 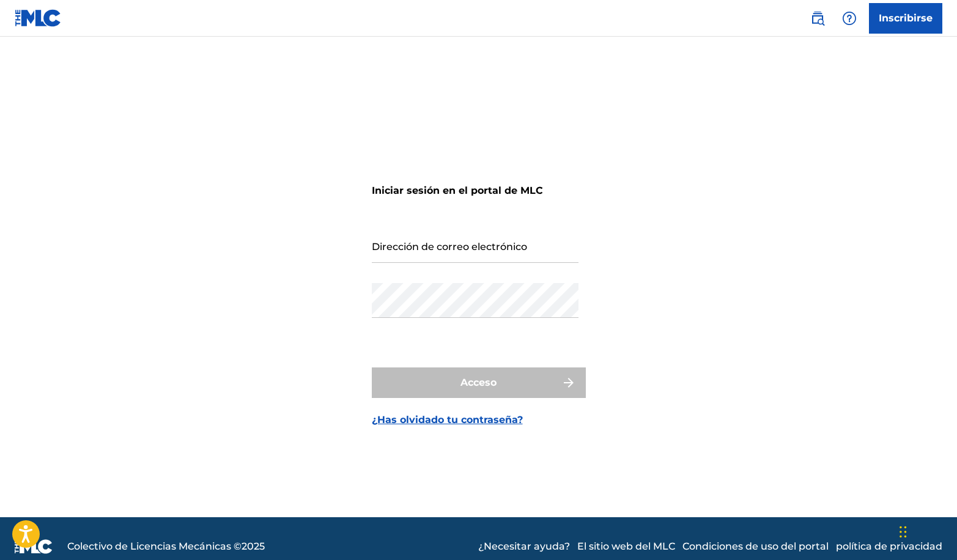 What do you see at coordinates (626, 547) in the screenshot?
I see `a: El sitio web del MLC` at bounding box center [626, 547].